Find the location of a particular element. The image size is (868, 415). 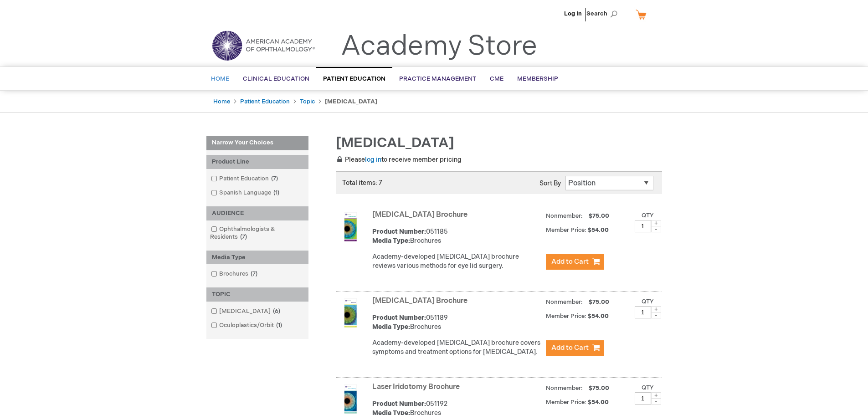

a: Topic is located at coordinates (307, 102).